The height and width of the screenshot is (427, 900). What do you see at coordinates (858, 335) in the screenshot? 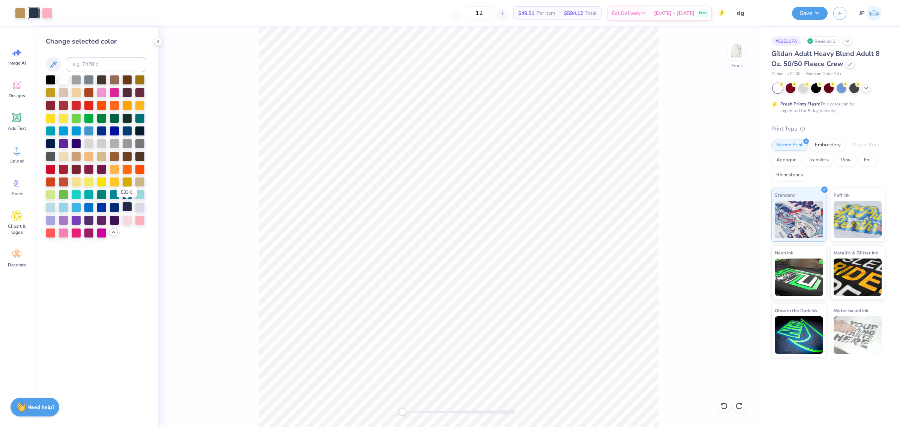
I see `img: Water based Ink` at bounding box center [858, 335].